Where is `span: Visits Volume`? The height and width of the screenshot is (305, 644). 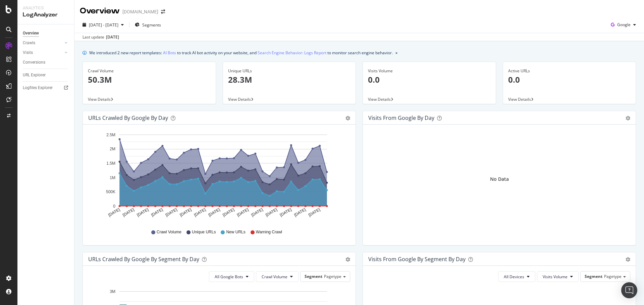 span: Visits Volume is located at coordinates (555, 277).